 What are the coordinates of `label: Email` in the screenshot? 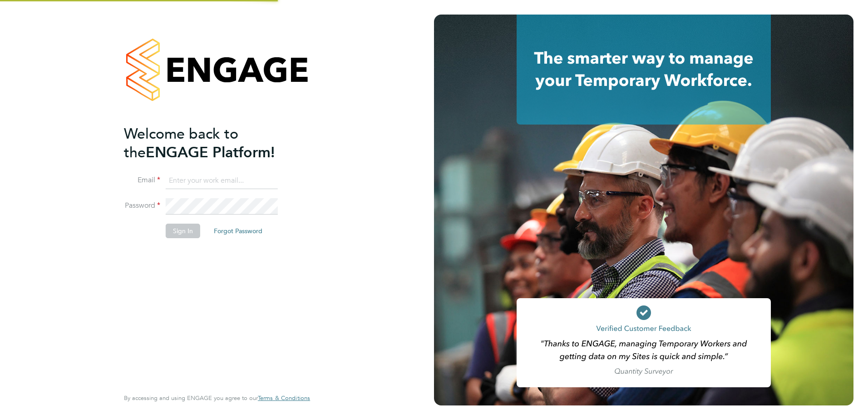 It's located at (142, 180).